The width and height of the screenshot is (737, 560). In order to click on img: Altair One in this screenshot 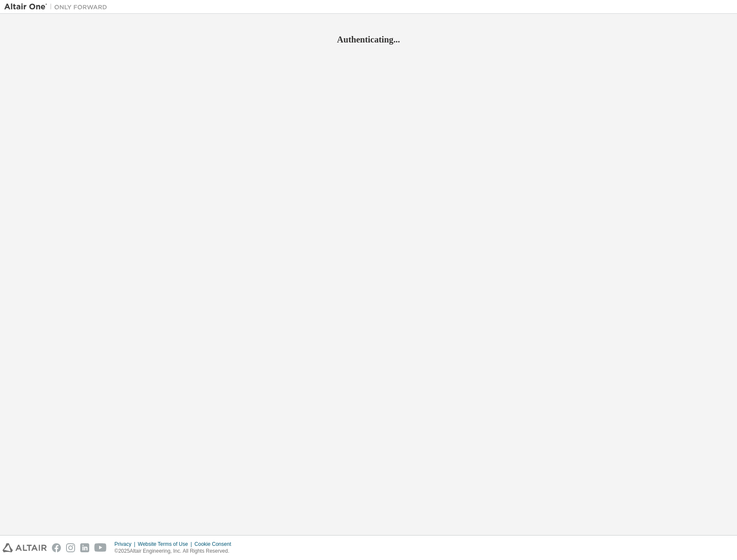, I will do `click(58, 7)`.